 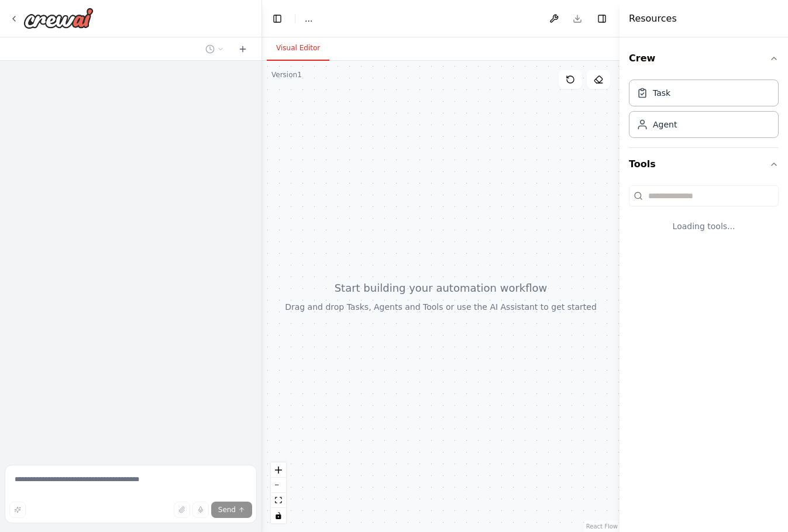 What do you see at coordinates (279, 485) in the screenshot?
I see `button: zoom out` at bounding box center [279, 485].